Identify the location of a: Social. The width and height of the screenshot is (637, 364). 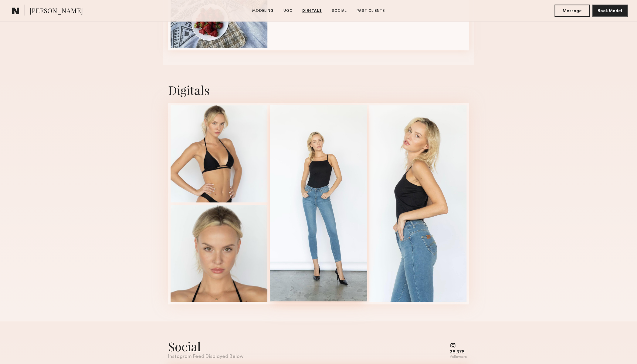
(339, 11).